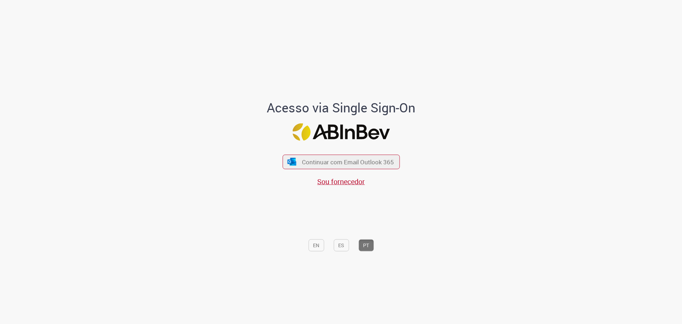 The image size is (682, 324). I want to click on a: Sou fornecedor, so click(341, 181).